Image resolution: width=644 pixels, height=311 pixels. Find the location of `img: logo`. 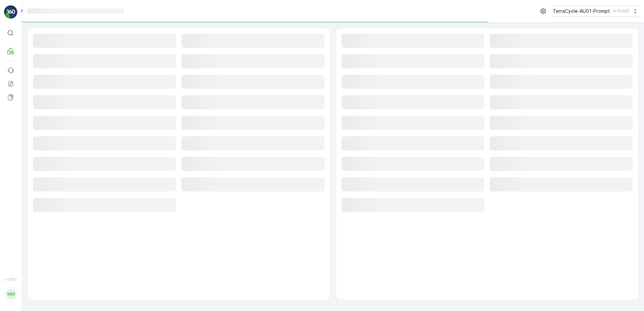

img: logo is located at coordinates (11, 12).